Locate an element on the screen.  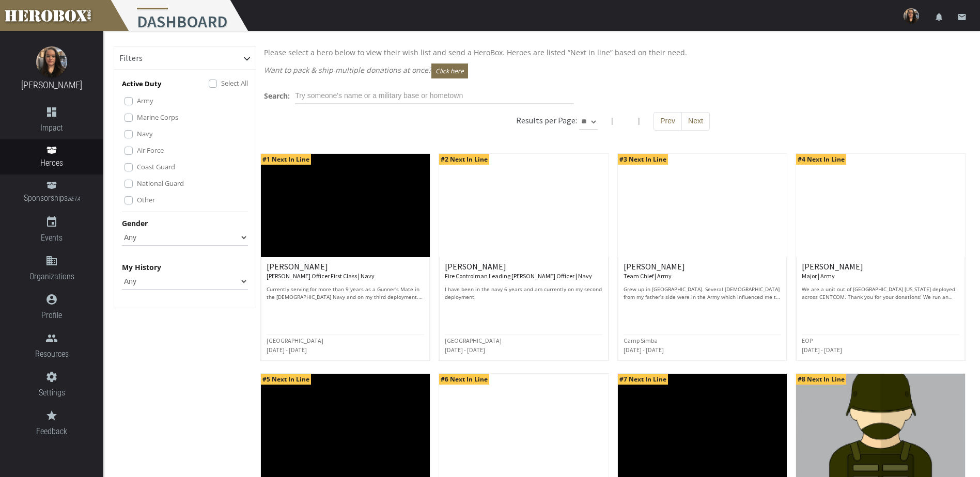
small: Major | Army is located at coordinates (818, 276).